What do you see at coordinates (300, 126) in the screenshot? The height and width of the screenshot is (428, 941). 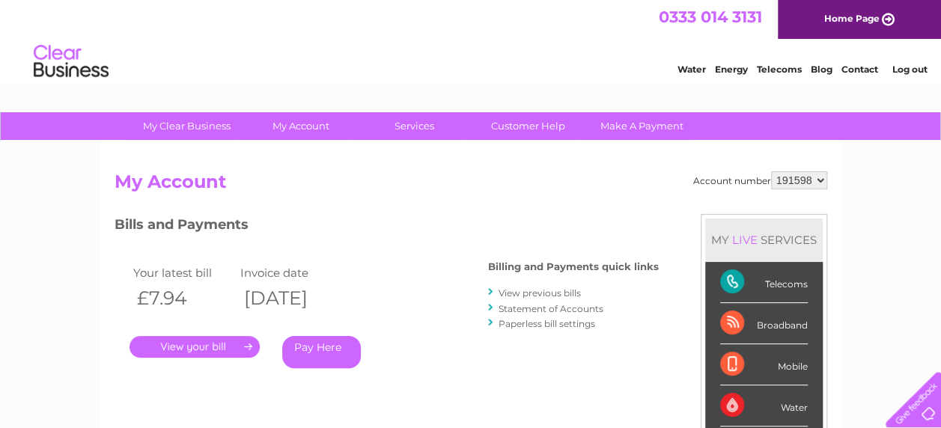 I see `a: My Account` at bounding box center [300, 126].